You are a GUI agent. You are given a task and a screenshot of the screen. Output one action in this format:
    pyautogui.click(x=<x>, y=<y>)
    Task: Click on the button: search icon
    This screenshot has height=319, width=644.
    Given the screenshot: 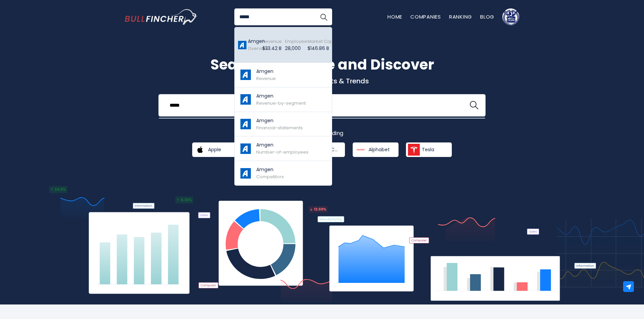 What is the action you would take?
    pyautogui.click(x=474, y=105)
    